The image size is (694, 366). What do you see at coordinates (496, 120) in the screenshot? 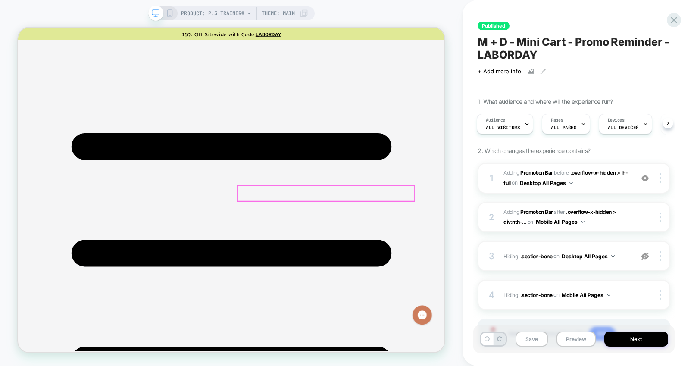
I see `span: Audience` at bounding box center [496, 120].